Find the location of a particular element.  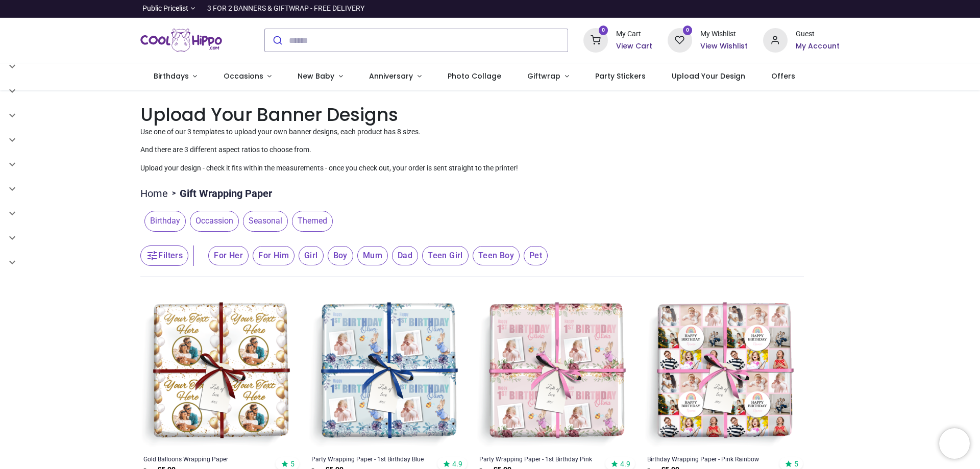

li: Gift Wrapping Paper is located at coordinates (220, 193).